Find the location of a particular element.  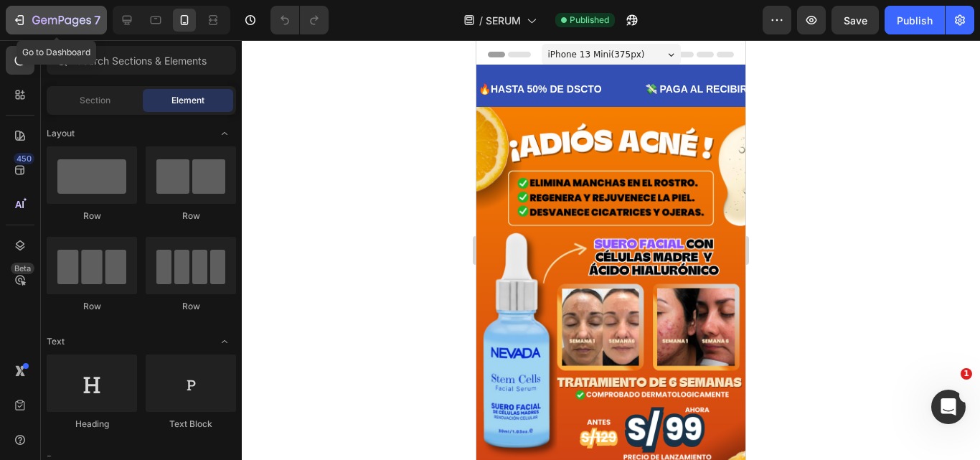

span: Published is located at coordinates (588, 20).